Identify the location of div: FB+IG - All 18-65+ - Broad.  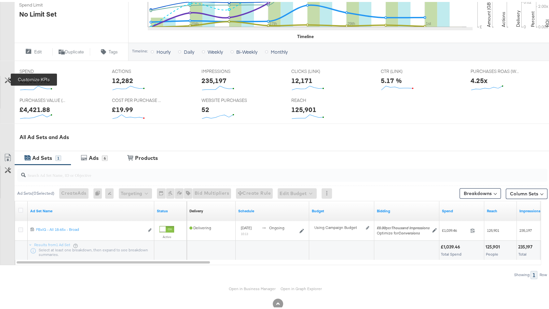
(90, 227).